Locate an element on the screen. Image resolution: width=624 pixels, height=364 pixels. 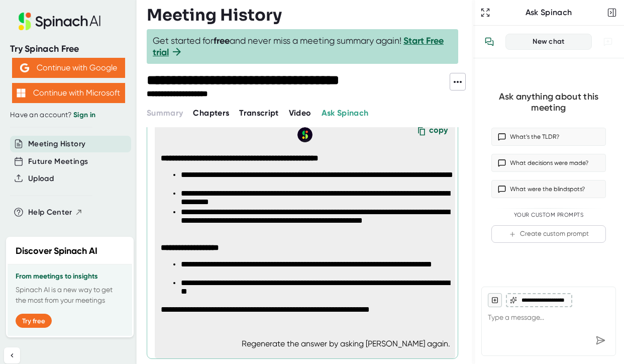
div: Have an account? is located at coordinates (68, 115).